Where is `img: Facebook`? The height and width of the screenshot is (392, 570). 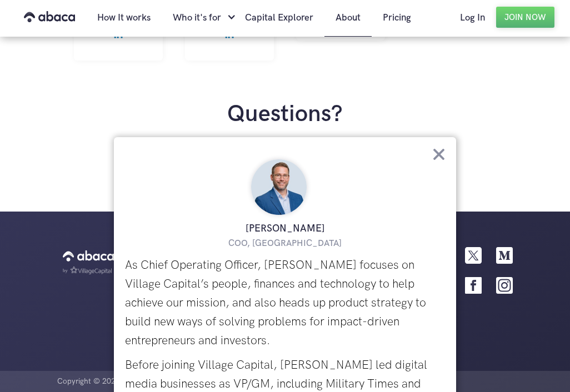 img: Facebook is located at coordinates (474, 285).